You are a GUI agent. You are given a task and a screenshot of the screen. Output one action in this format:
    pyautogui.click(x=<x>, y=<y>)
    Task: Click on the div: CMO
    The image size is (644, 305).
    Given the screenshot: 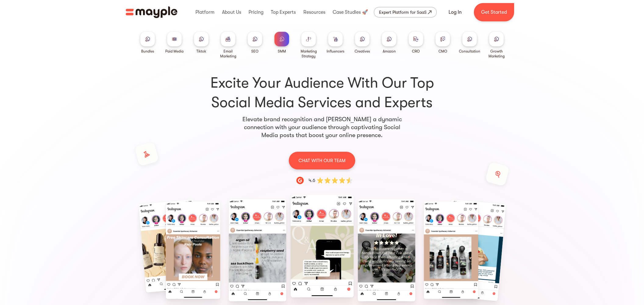 What is the action you would take?
    pyautogui.click(x=443, y=51)
    